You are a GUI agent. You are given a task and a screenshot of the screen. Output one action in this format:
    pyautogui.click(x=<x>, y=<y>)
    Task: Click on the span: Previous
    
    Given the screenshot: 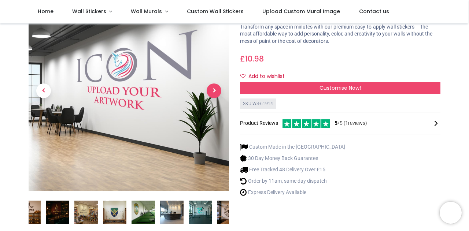 What is the action you would take?
    pyautogui.click(x=44, y=91)
    